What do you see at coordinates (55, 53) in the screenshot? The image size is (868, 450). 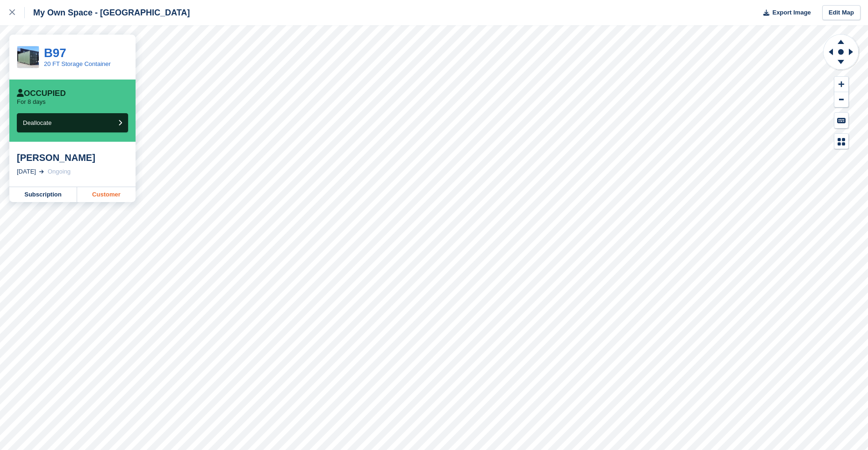 I see `a: B97` at bounding box center [55, 53].